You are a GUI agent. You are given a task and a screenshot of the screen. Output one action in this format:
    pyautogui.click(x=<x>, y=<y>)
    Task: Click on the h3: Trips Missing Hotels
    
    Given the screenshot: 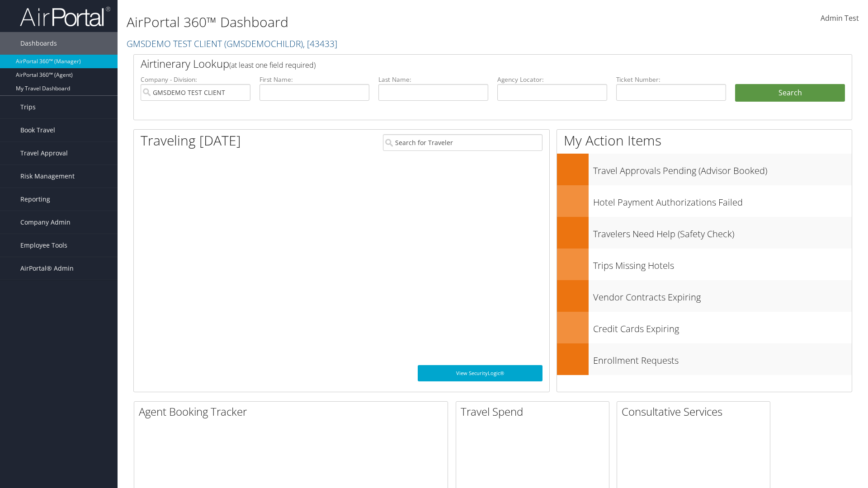 What is the action you would take?
    pyautogui.click(x=723, y=263)
    